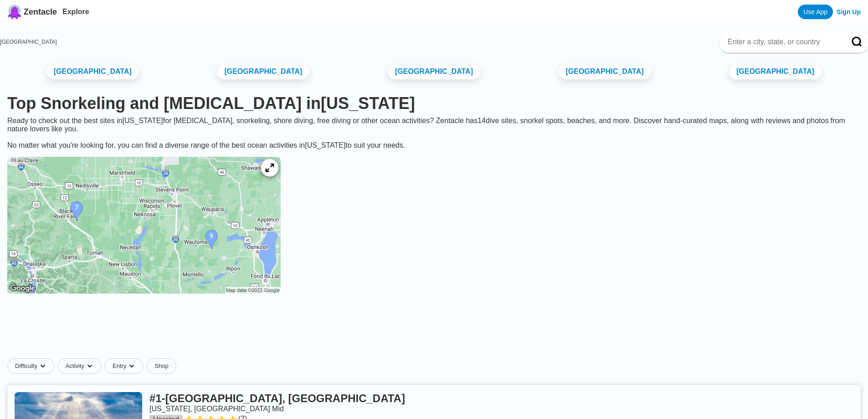 The height and width of the screenshot is (419, 868). Describe the element at coordinates (119, 366) in the screenshot. I see `span: Entry` at that location.